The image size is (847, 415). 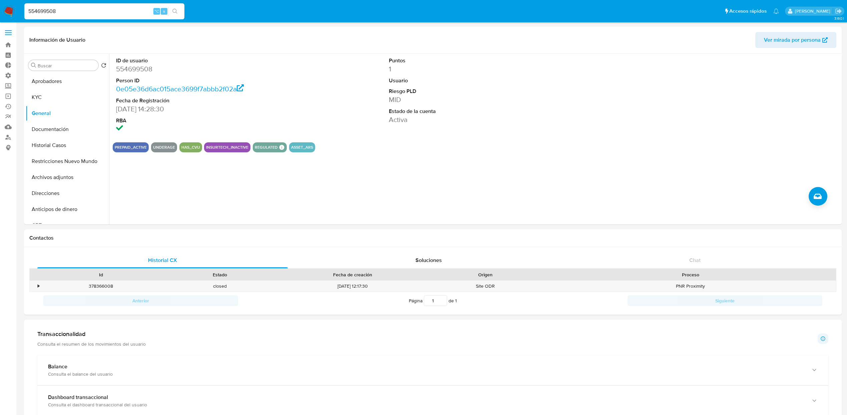 I want to click on button: search-icon, so click(x=175, y=11).